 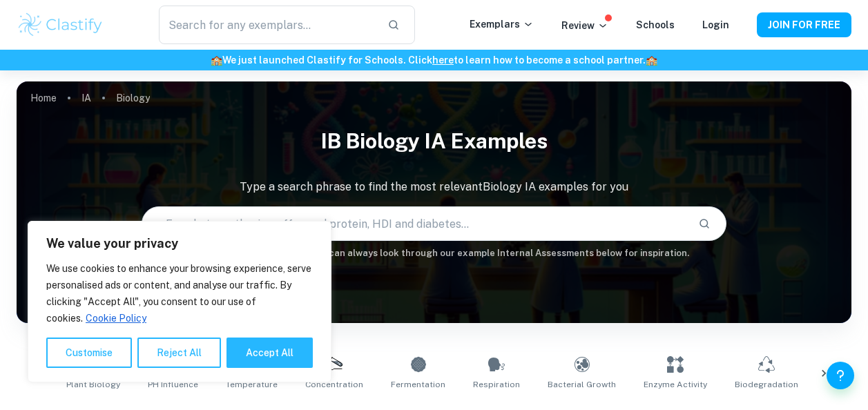 What do you see at coordinates (434, 187) in the screenshot?
I see `p: Type a search phrase to find the most relevant Biology IA examples for you` at bounding box center [434, 187].